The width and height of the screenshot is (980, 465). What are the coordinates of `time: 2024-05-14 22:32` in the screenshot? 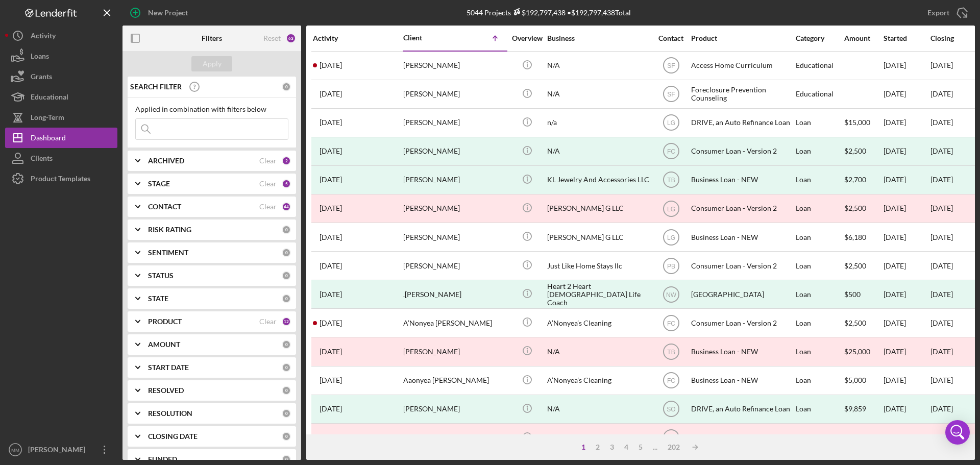 It's located at (331, 65).